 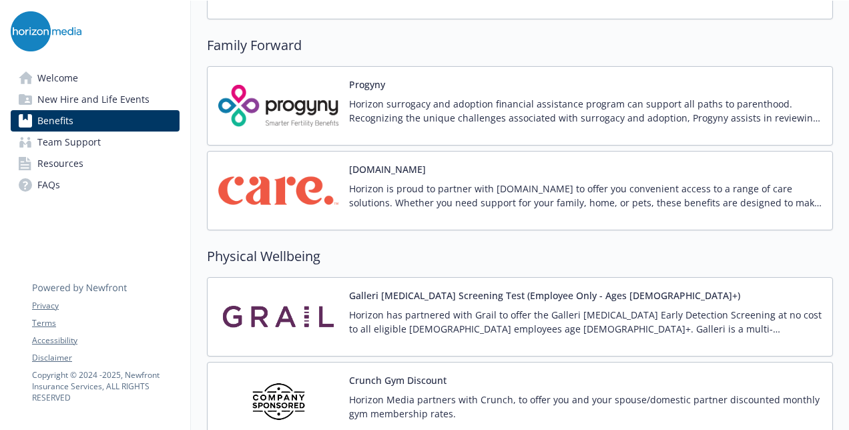 What do you see at coordinates (278, 190) in the screenshot?
I see `img: Care.com carrier logo` at bounding box center [278, 190].